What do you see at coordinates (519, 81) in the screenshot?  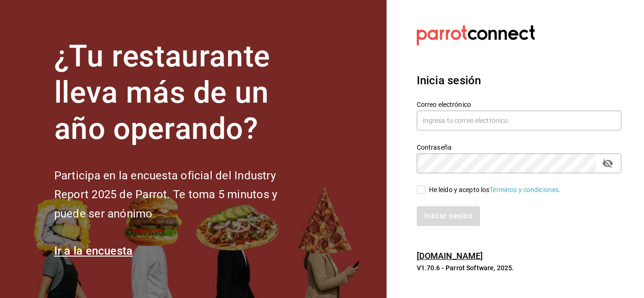 I see `h3: Inicia sesión` at bounding box center [519, 81].